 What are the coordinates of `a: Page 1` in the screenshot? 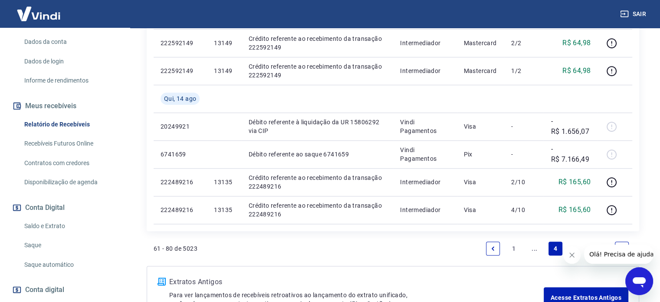 It's located at (514, 248).